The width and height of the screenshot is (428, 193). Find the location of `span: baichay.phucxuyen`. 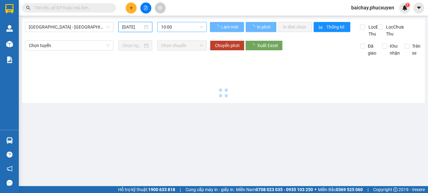

span: baichay.phucxuyen is located at coordinates (373, 8).